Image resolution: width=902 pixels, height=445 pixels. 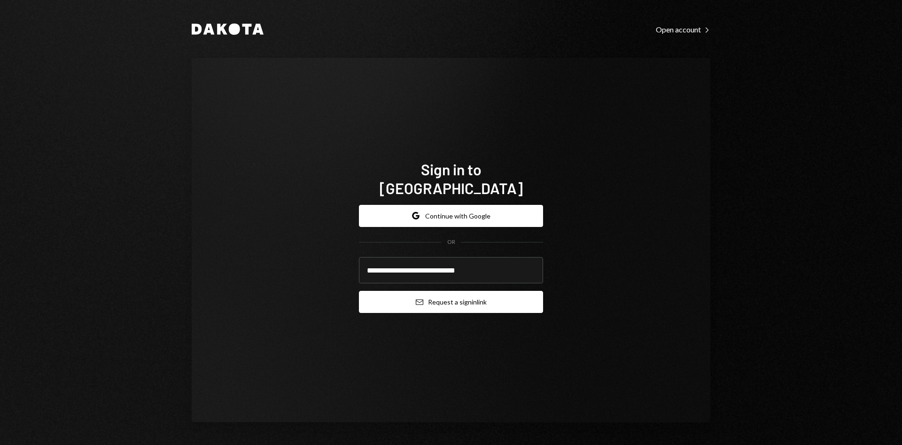 What do you see at coordinates (683, 30) in the screenshot?
I see `div: Open account` at bounding box center [683, 30].